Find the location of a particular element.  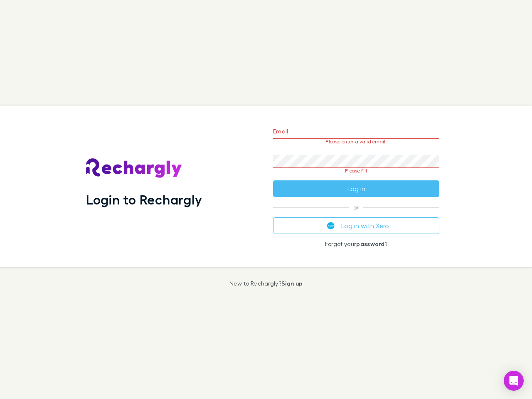

a: Sign up is located at coordinates (292, 284).